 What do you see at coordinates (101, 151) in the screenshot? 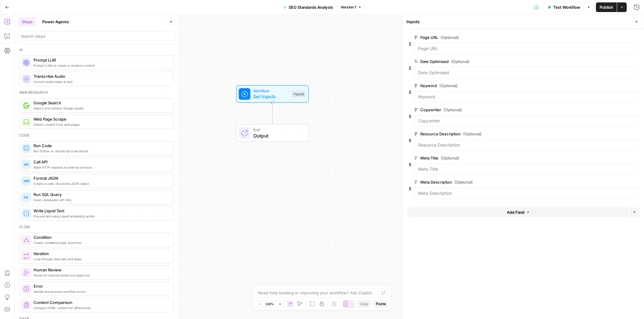
I see `span: Run Python or JavaScript code blocks` at bounding box center [101, 151].